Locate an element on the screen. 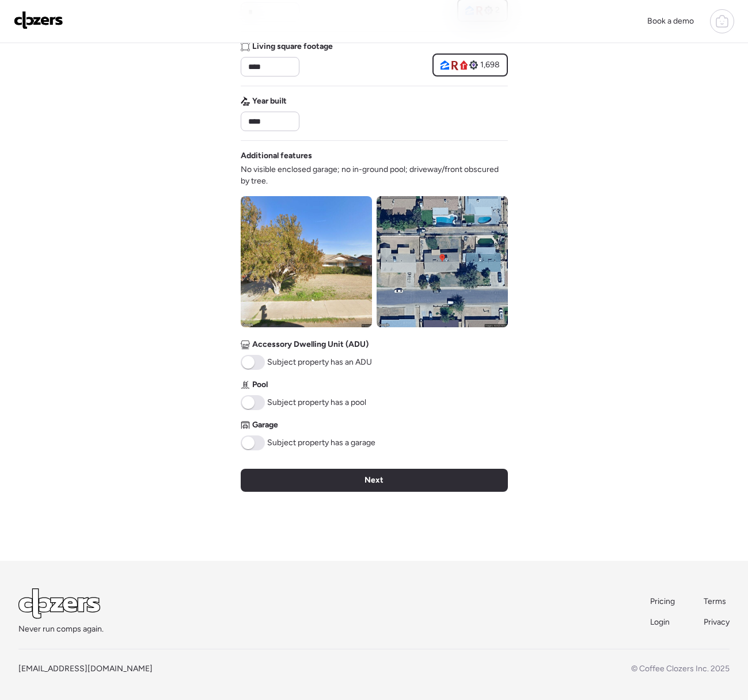  span: 1,698 is located at coordinates (489, 65).